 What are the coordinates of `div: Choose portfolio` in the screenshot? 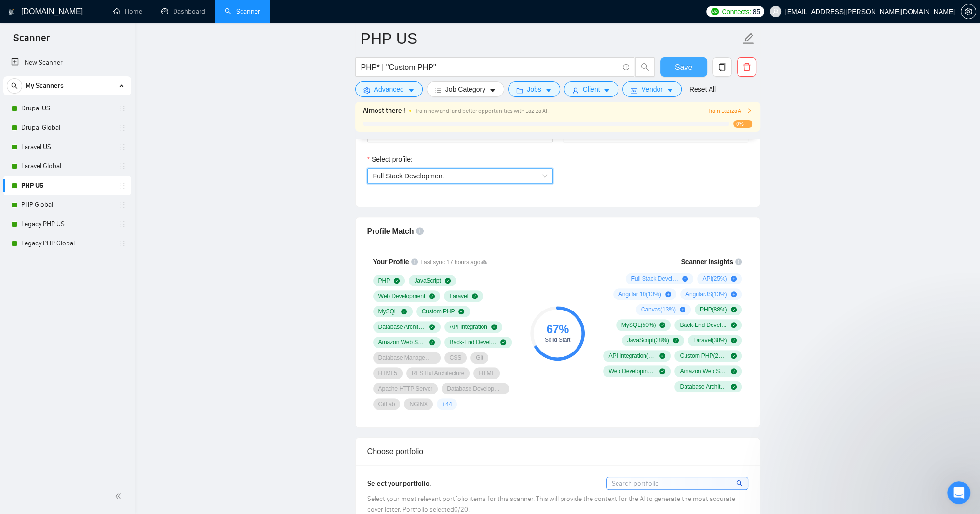 It's located at (558, 451).